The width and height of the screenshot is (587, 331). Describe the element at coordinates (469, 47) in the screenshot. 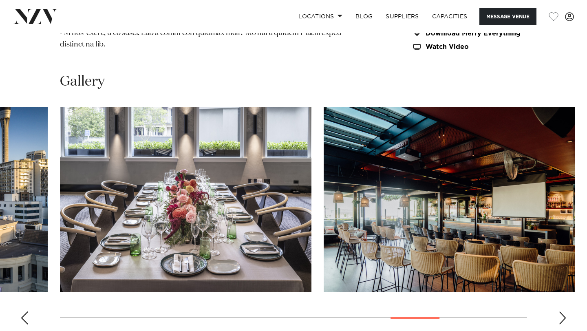

I see `a: Watch Video` at that location.